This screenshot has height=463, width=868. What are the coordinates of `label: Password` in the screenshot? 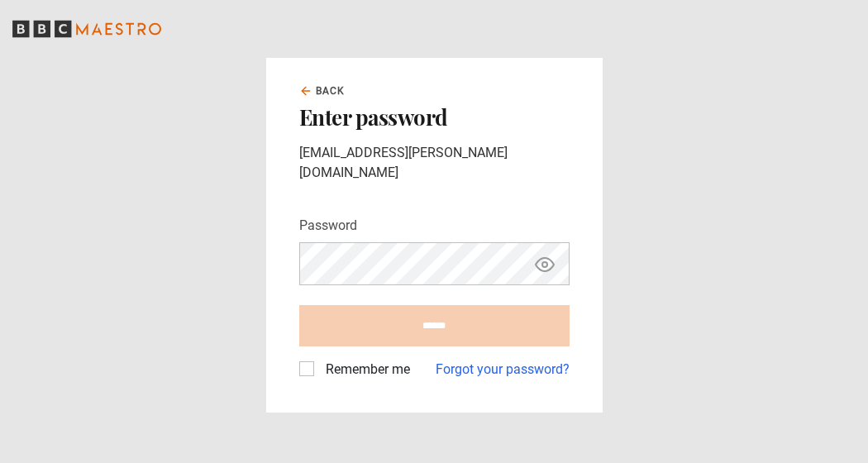 It's located at (328, 226).